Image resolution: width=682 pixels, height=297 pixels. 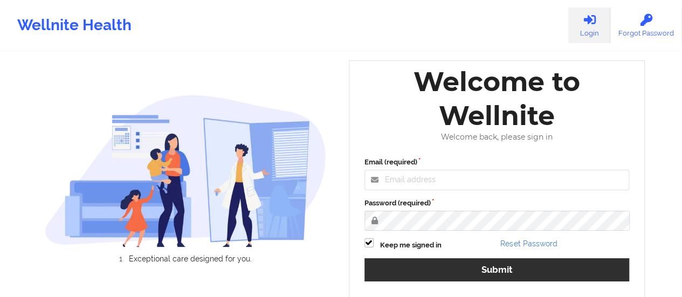 I want to click on input: Email address, so click(x=497, y=180).